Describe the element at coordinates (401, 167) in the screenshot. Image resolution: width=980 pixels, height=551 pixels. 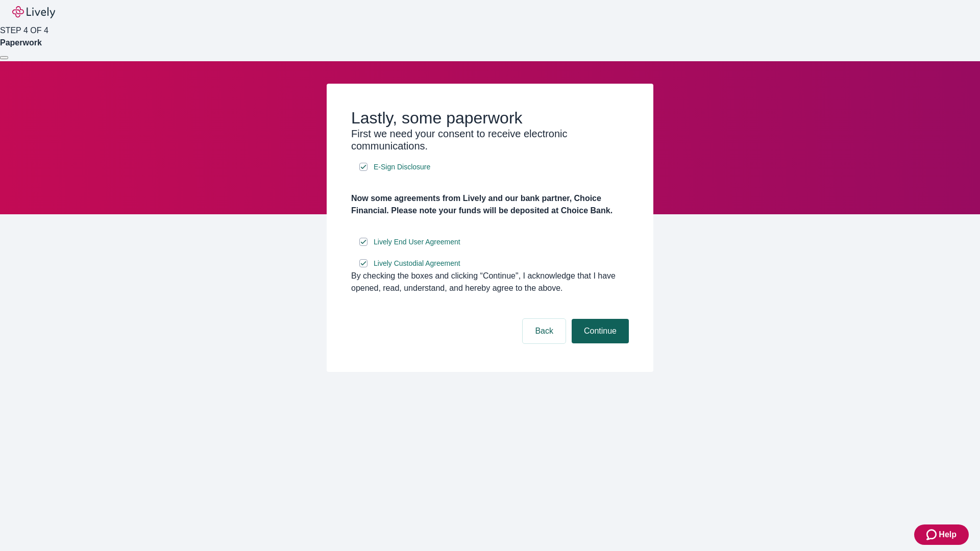
I see `span: E-Sign Disclosure` at that location.